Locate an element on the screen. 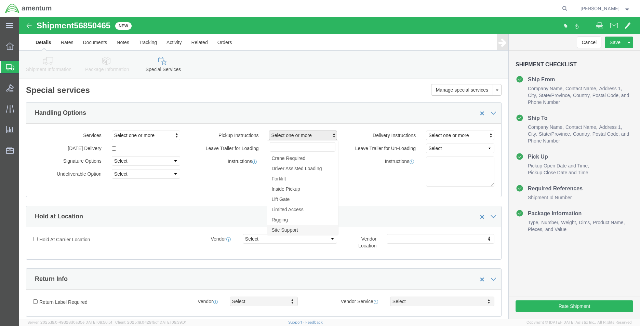 Image resolution: width=640 pixels, height=326 pixels. span: Server: 2025.19.0-49328d0a35e is located at coordinates (70, 322).